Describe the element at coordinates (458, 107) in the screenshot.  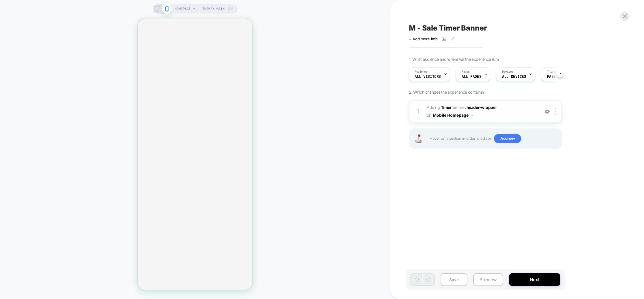
I see `span: BEFORE` at that location.